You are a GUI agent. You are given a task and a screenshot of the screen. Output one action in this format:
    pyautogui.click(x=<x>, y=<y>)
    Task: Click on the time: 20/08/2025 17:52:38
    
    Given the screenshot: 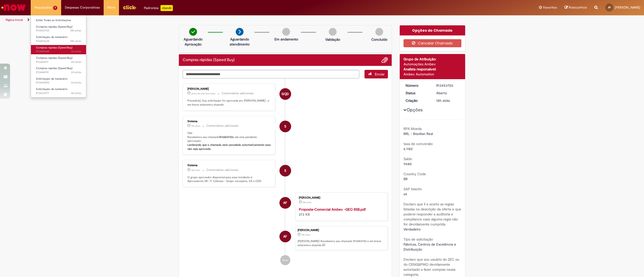 What is the action you would take?
    pyautogui.click(x=76, y=93)
    